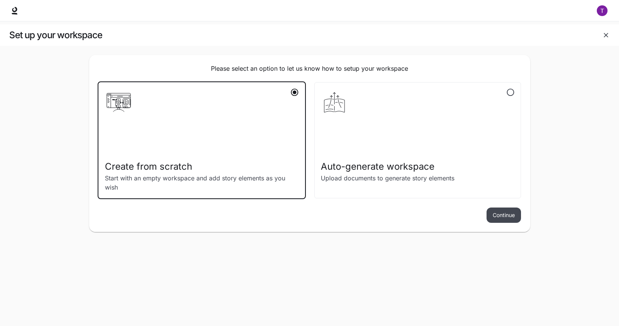  Describe the element at coordinates (602, 11) in the screenshot. I see `img: User avatar` at that location.